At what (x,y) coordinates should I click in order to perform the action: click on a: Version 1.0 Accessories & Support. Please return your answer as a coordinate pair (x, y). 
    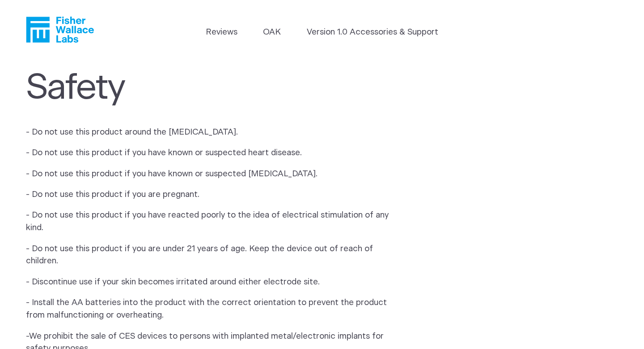
    Looking at the image, I should click on (373, 32).